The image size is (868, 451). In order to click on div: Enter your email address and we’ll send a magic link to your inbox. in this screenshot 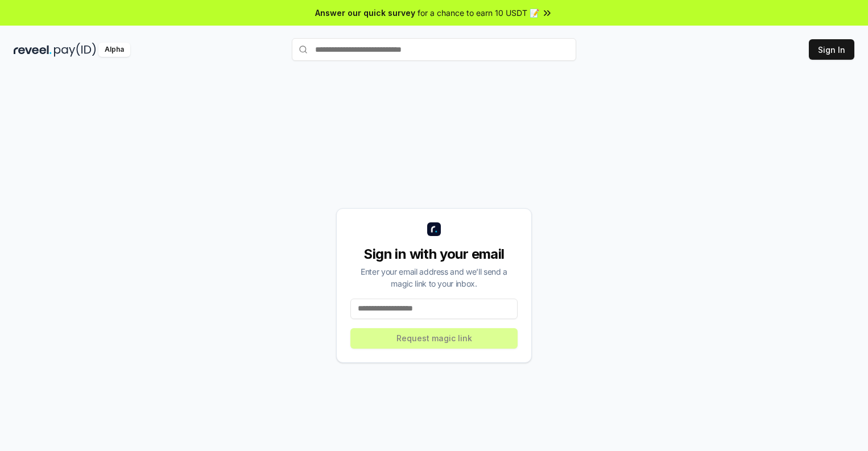, I will do `click(434, 278)`.